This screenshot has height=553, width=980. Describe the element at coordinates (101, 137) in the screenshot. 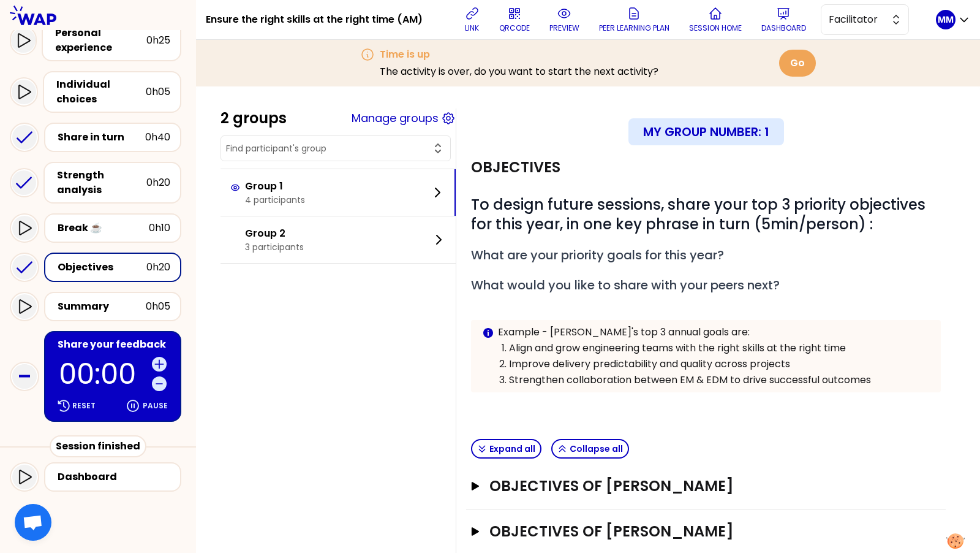

I see `div: Share in turn` at that location.